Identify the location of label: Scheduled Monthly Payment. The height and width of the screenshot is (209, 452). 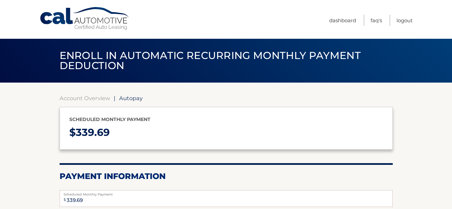
(226, 193).